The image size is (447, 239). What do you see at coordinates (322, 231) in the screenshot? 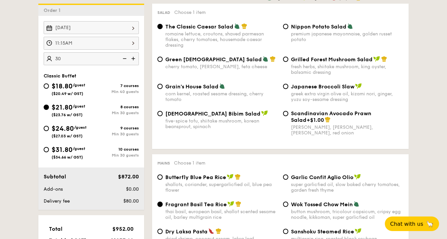
I see `span: Sanshoku Steamed Rice` at bounding box center [322, 231].